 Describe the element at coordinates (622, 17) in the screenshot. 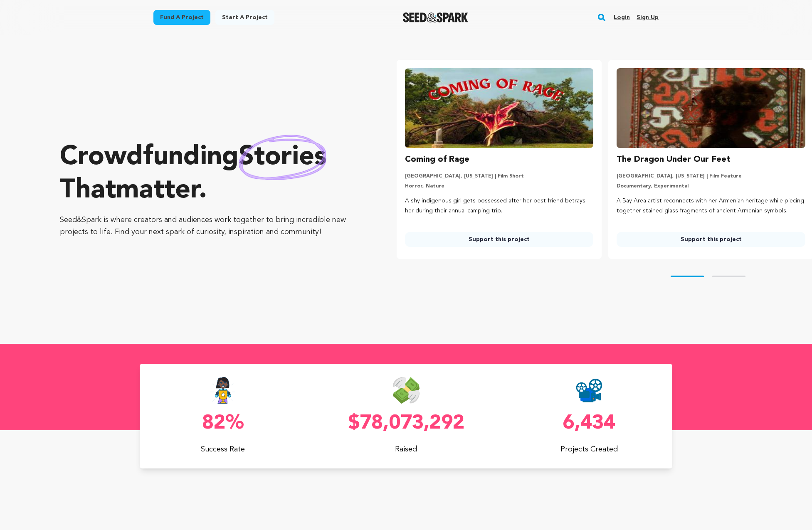

I see `a: Login` at that location.